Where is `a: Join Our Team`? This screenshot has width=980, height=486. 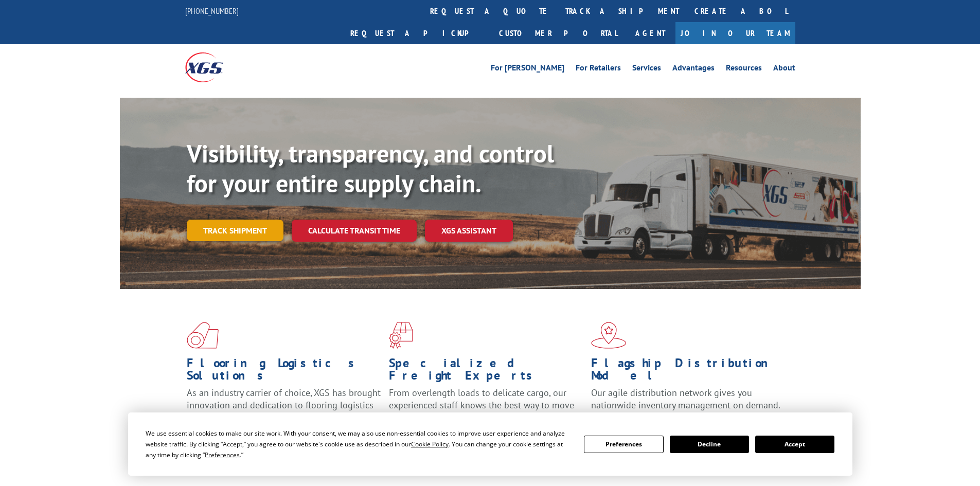 a: Join Our Team is located at coordinates (735, 33).